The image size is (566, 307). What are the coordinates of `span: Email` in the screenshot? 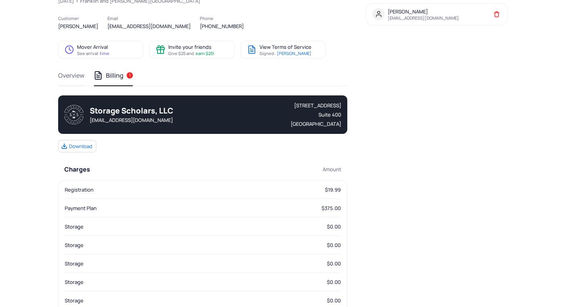 It's located at (149, 18).